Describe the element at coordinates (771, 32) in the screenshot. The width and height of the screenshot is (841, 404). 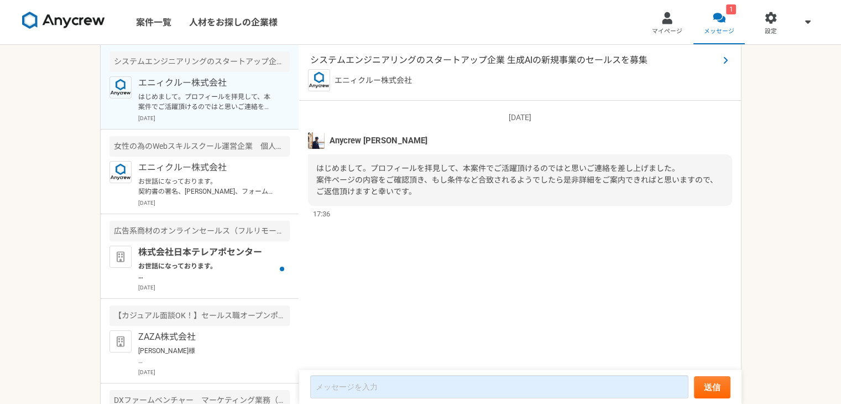
I see `span: 設定` at that location.